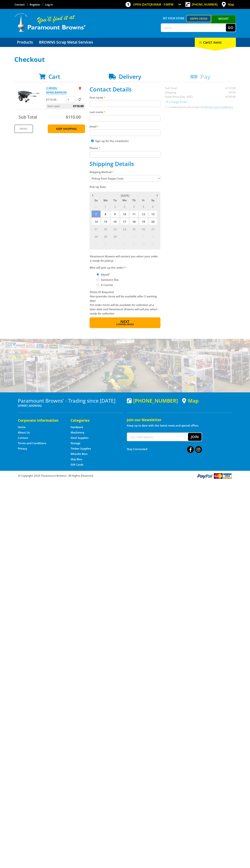  Describe the element at coordinates (152, 221) in the screenshot. I see `span: 20` at that location.